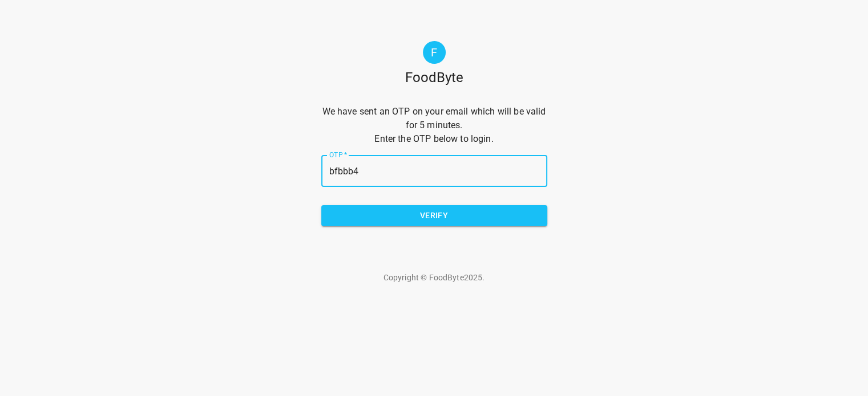 The height and width of the screenshot is (396, 868). I want to click on h1: FoodByte, so click(434, 77).